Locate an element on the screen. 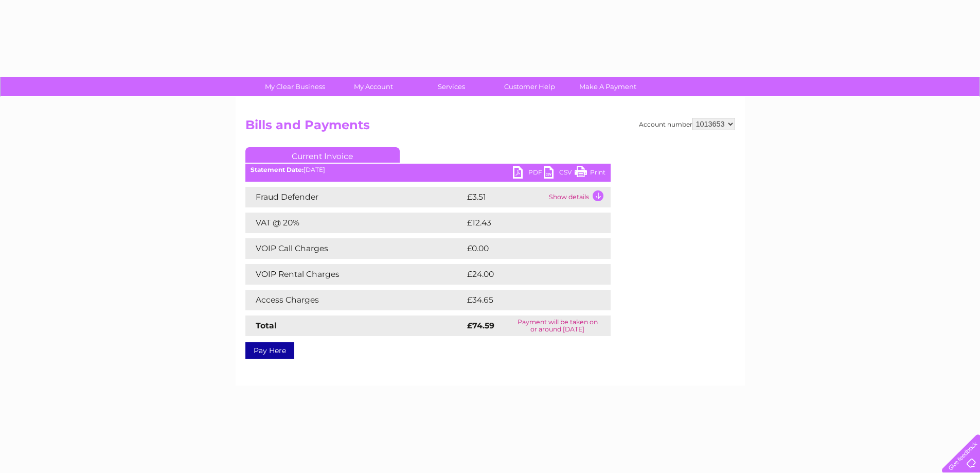 This screenshot has height=473, width=980. td: Fraud Defender is located at coordinates (355, 197).